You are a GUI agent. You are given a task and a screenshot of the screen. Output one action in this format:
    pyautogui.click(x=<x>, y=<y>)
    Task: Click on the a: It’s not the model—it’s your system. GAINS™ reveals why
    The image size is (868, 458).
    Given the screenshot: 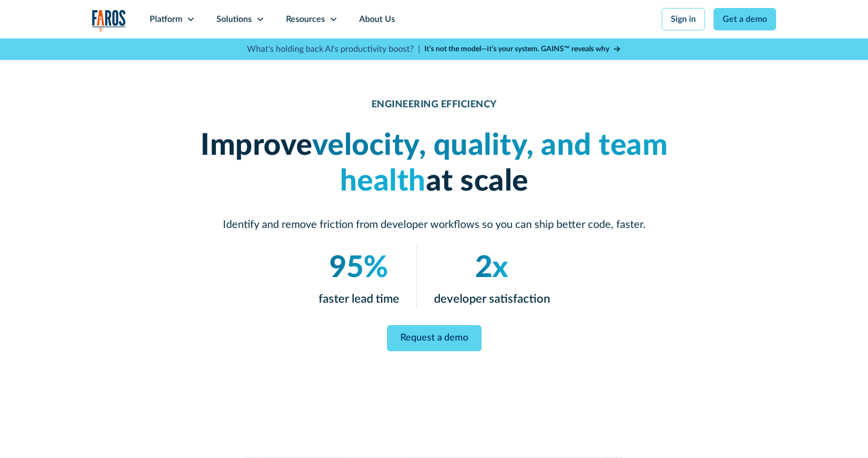 What is the action you would take?
    pyautogui.click(x=523, y=49)
    